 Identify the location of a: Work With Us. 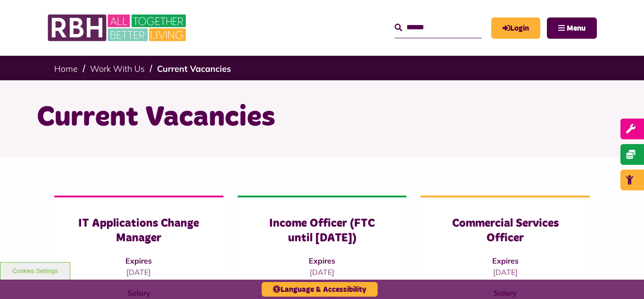
(117, 68).